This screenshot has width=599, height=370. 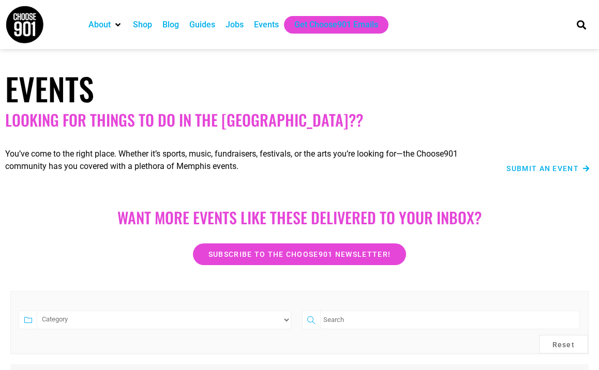 I want to click on h1: Events, so click(x=299, y=88).